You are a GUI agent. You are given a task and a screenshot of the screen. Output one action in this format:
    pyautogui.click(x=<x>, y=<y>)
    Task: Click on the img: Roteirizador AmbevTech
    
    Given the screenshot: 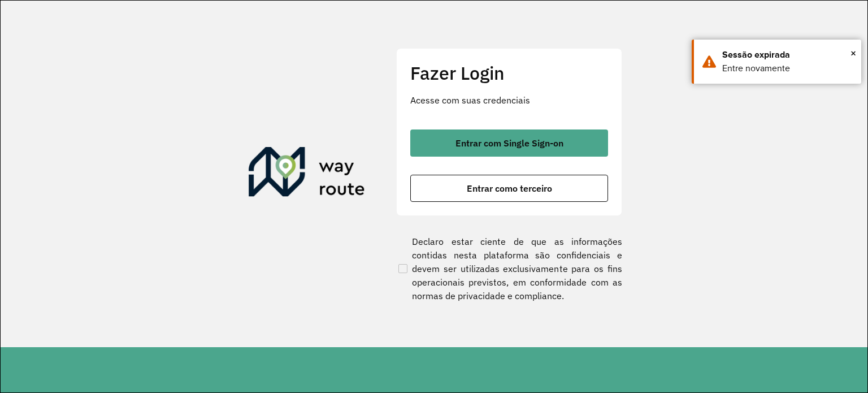 What is the action you would take?
    pyautogui.click(x=307, y=174)
    